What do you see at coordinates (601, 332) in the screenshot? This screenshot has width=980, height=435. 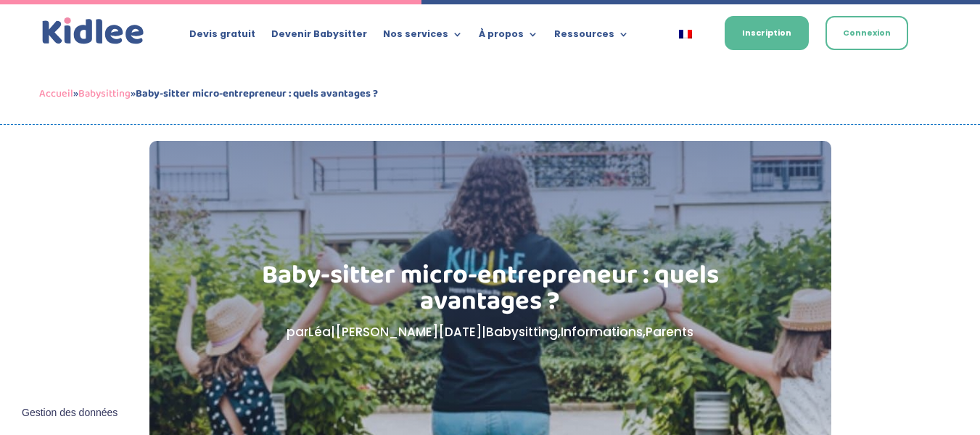 I see `a: Informations` at bounding box center [601, 332].